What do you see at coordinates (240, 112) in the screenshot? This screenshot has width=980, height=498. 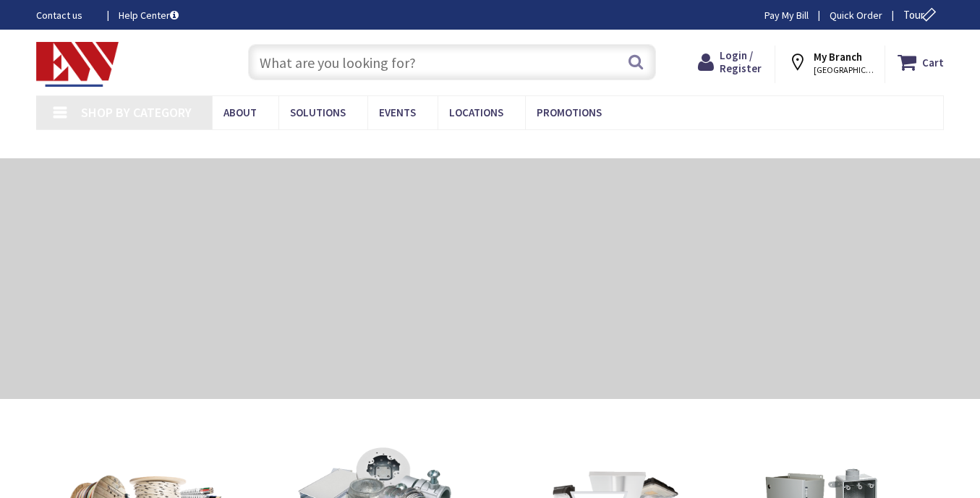 I see `span: About` at bounding box center [240, 112].